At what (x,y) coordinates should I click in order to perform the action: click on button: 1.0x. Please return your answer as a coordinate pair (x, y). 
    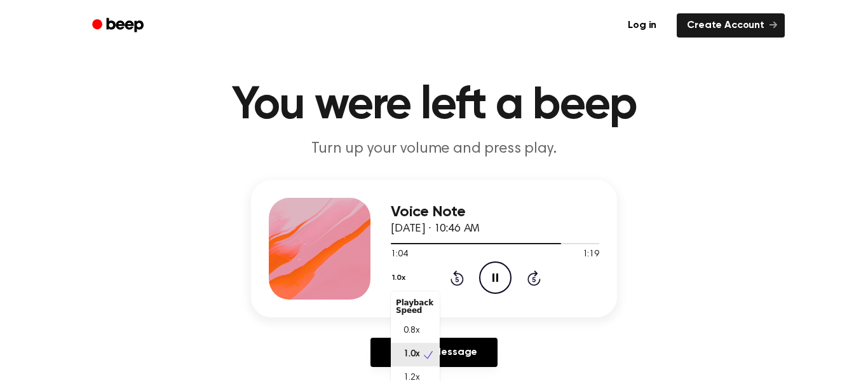
    Looking at the image, I should click on (401, 278).